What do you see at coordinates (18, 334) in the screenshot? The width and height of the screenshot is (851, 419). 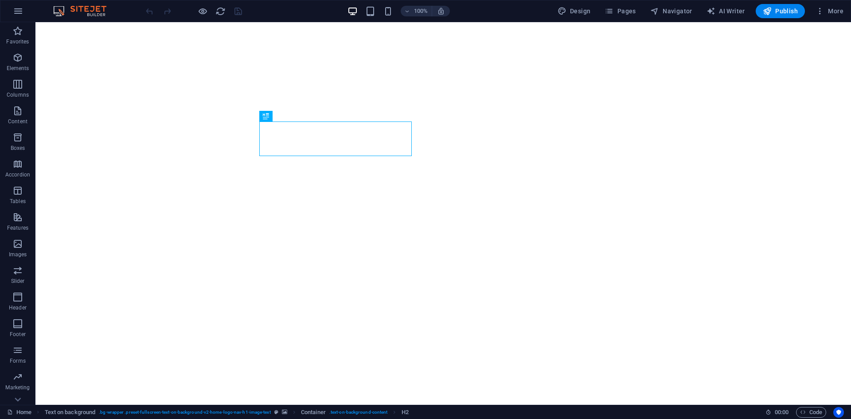 I see `p: Footer` at bounding box center [18, 334].